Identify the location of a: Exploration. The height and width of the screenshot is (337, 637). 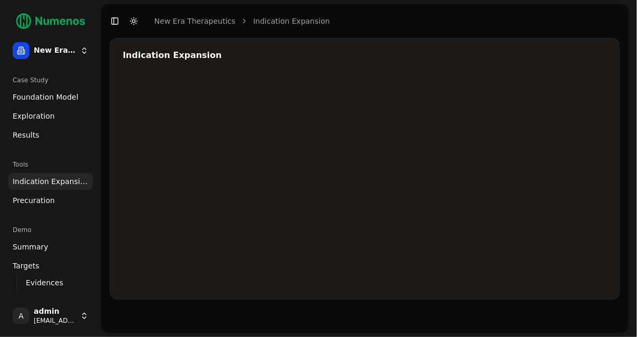
(51, 116).